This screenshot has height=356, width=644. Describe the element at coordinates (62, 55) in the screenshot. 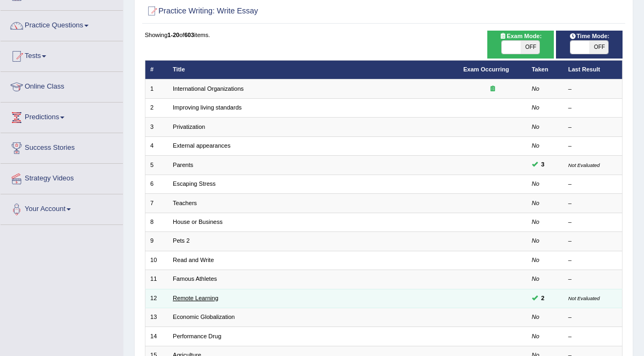

I see `a: Tests` at that location.